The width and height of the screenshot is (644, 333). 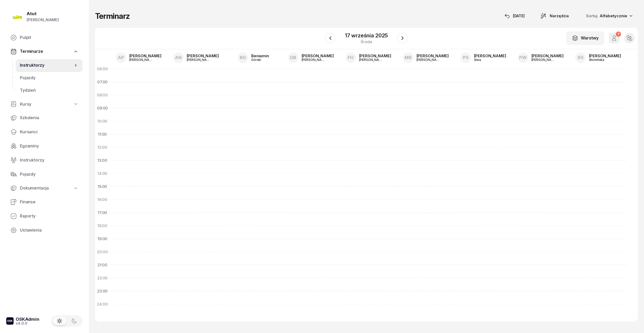 What do you see at coordinates (243, 58) in the screenshot?
I see `span: BG` at bounding box center [243, 58].